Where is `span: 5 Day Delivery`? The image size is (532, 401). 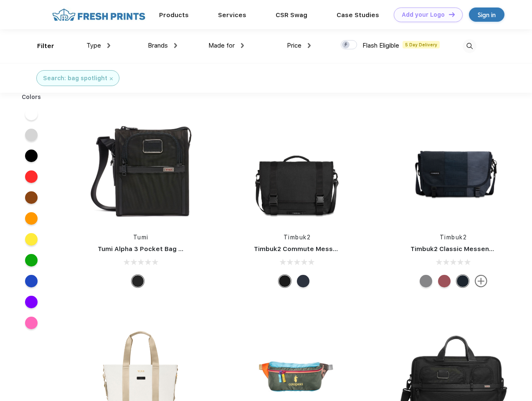
span: 5 Day Delivery is located at coordinates (421, 44).